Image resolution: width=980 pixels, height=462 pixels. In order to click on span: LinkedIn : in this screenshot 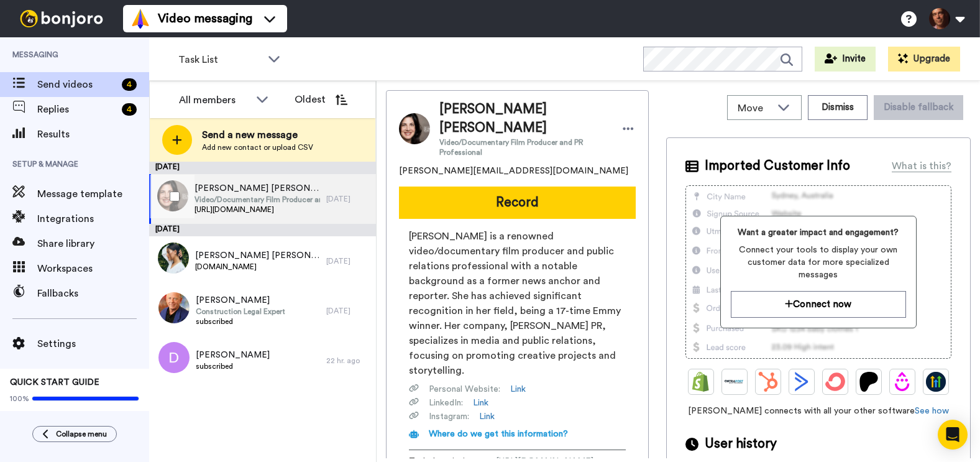, I will do `click(446, 403)`.